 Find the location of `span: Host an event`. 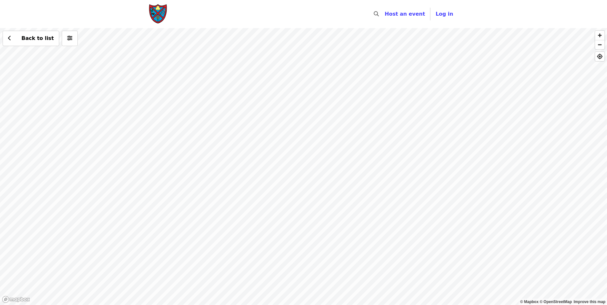

span: Host an event is located at coordinates (405, 14).